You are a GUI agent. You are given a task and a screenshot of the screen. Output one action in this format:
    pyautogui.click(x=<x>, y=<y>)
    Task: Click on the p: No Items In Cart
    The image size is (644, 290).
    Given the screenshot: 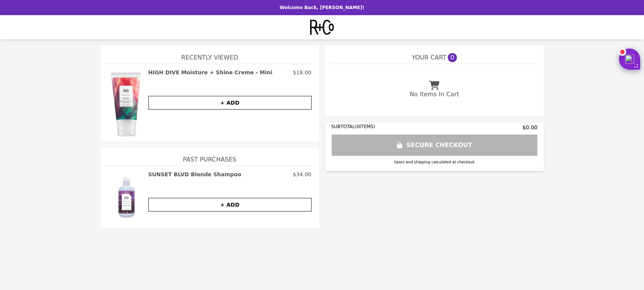 What is the action you would take?
    pyautogui.click(x=434, y=94)
    